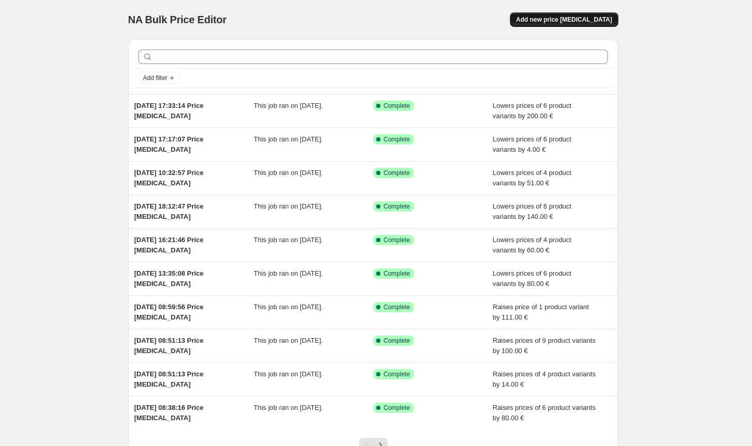 The image size is (752, 446). I want to click on span: Raises price of 1 product variant by 111.00 €, so click(541, 312).